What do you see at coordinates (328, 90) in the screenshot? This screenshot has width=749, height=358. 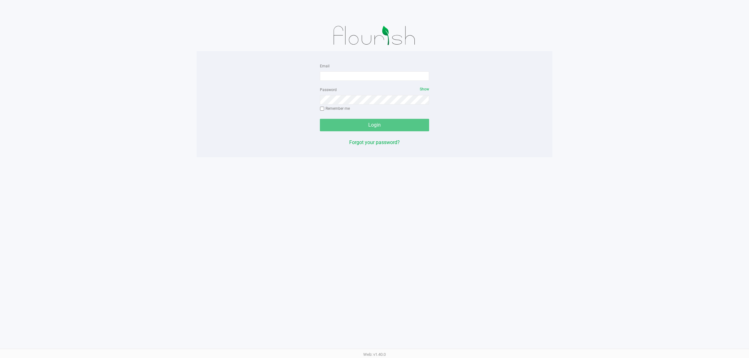 I see `label: Password` at bounding box center [328, 90].